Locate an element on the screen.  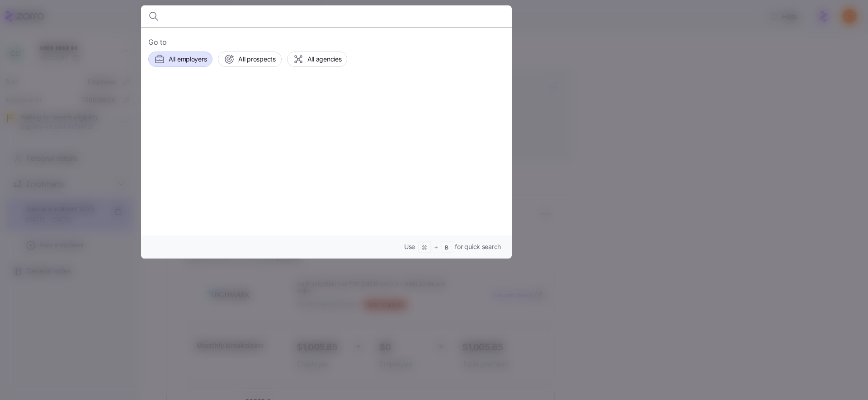
button: All agencies is located at coordinates (317, 59).